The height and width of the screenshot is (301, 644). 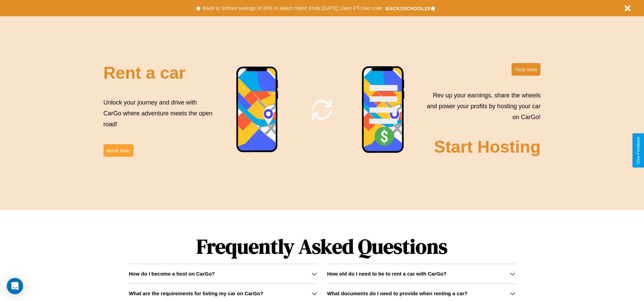 I want to click on div: Give Feedback, so click(x=638, y=150).